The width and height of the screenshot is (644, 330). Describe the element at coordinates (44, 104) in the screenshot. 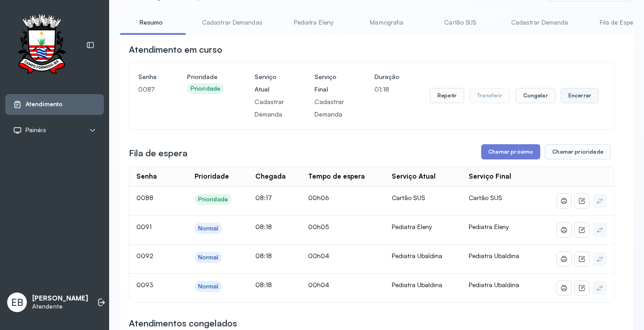

I see `span: Atendimento` at that location.